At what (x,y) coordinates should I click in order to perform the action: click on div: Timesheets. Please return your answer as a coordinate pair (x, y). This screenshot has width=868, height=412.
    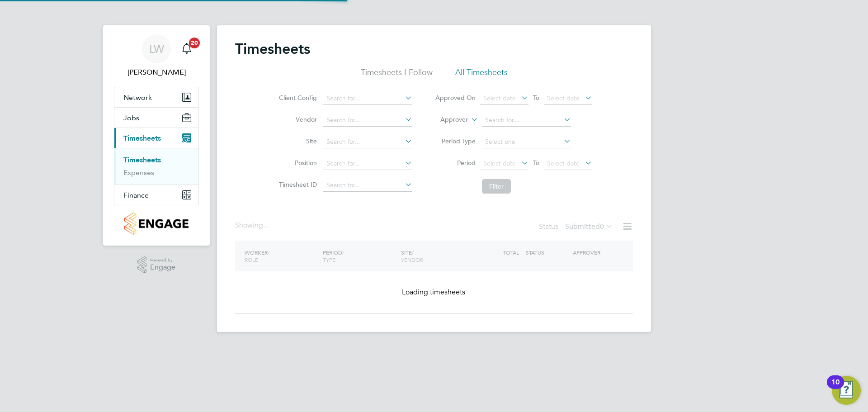
    Looking at the image, I should click on (157, 166).